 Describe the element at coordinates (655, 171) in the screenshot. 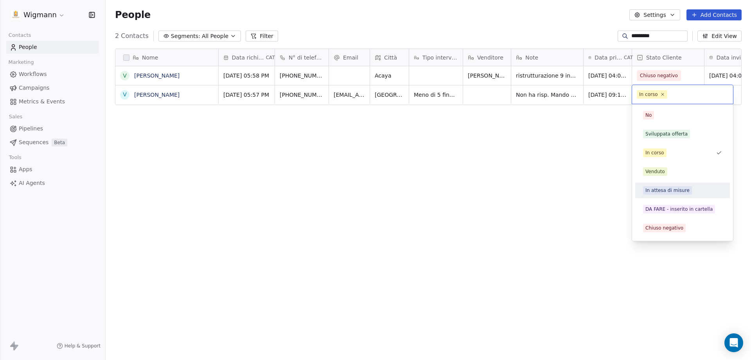

I see `div: Venduto` at that location.